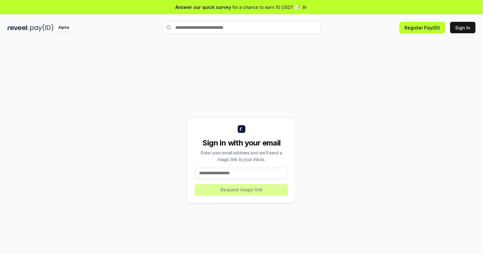 Image resolution: width=483 pixels, height=254 pixels. What do you see at coordinates (42, 28) in the screenshot?
I see `img: pay_id` at bounding box center [42, 28].